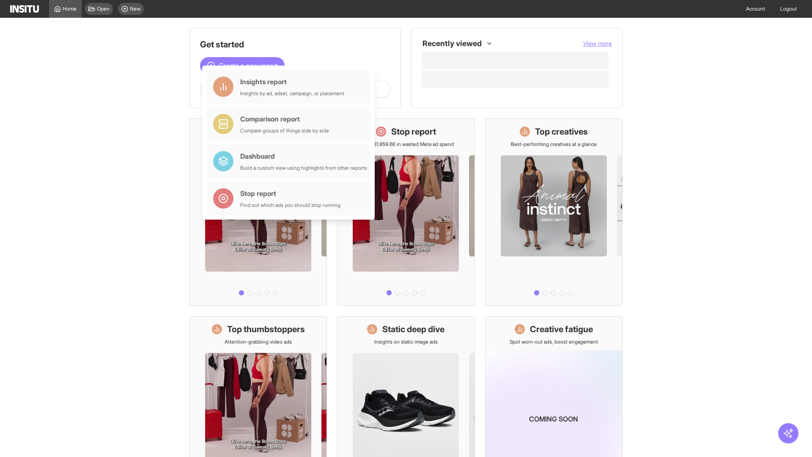 This screenshot has width=812, height=457. Describe the element at coordinates (292, 93) in the screenshot. I see `div: Insights by ad, adset, campaign, or placement` at that location.